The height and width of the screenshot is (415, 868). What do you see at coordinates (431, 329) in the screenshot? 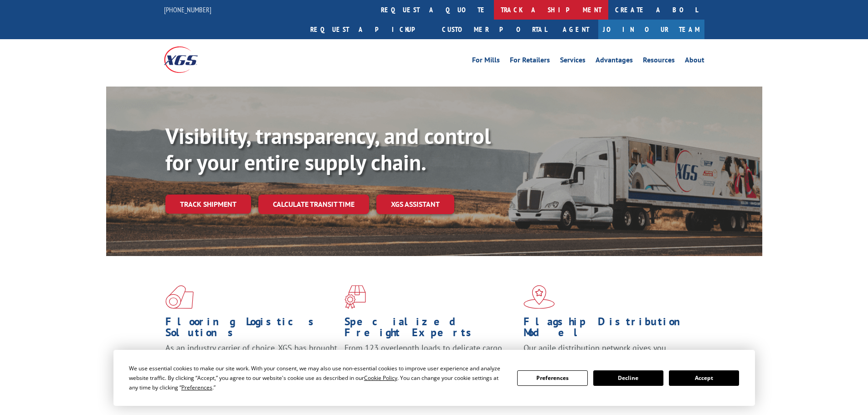
I see `h1: Specialized Freight Experts` at bounding box center [431, 329].